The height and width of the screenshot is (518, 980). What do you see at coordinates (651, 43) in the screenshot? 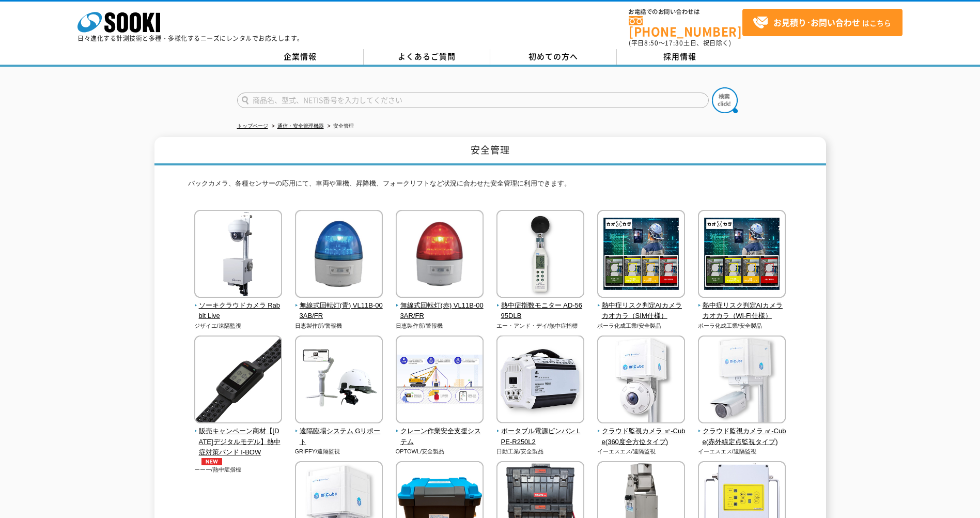
I see `span: 8:50` at bounding box center [651, 43].